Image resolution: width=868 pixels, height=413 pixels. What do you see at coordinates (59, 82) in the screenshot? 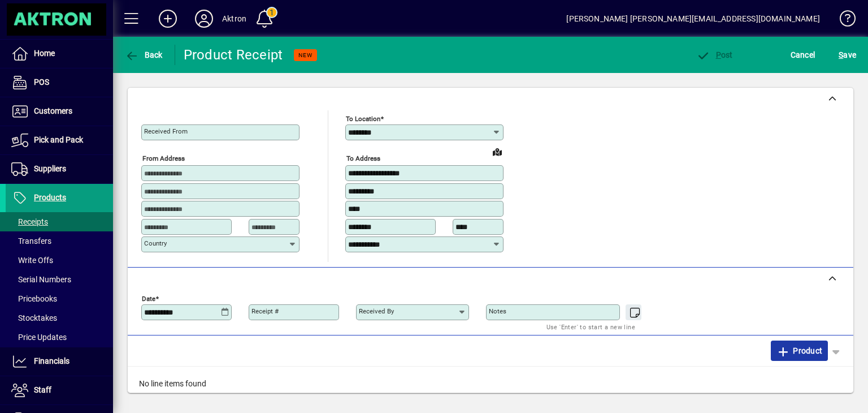
I see `a: POS` at bounding box center [59, 82].